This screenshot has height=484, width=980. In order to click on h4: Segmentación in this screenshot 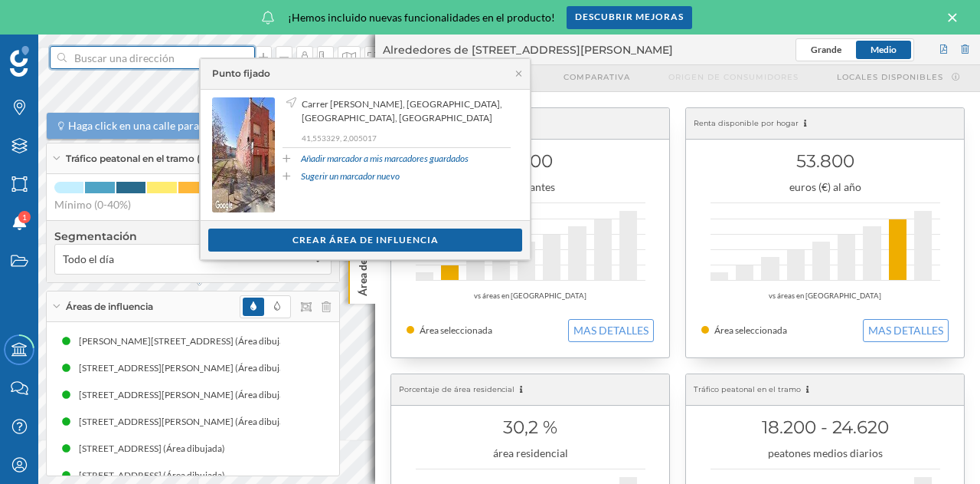, I will do `click(193, 236)`.